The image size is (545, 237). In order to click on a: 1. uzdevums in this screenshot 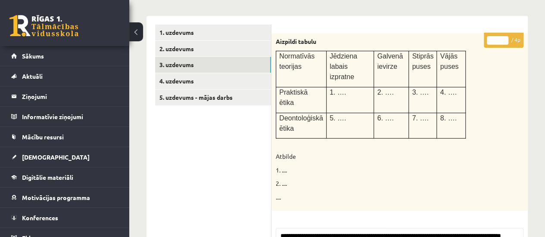, I will do `click(213, 32)`.